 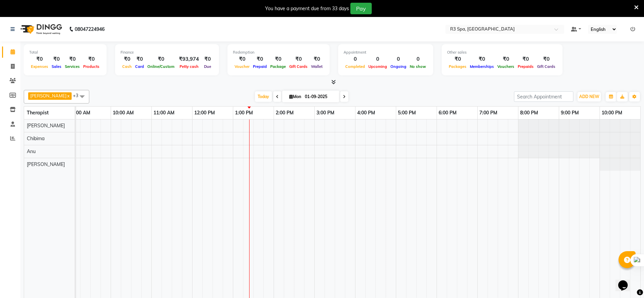 What do you see at coordinates (526, 67) in the screenshot?
I see `span: Prepaids` at bounding box center [526, 67].